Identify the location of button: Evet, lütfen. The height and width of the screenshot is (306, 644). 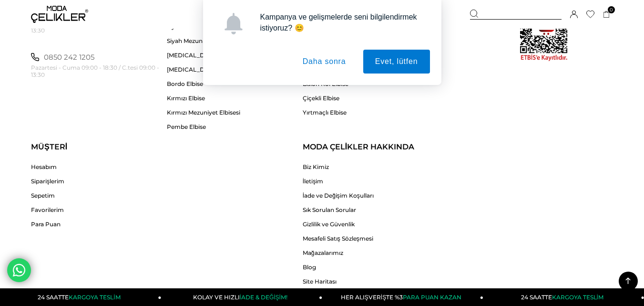
(396, 62).